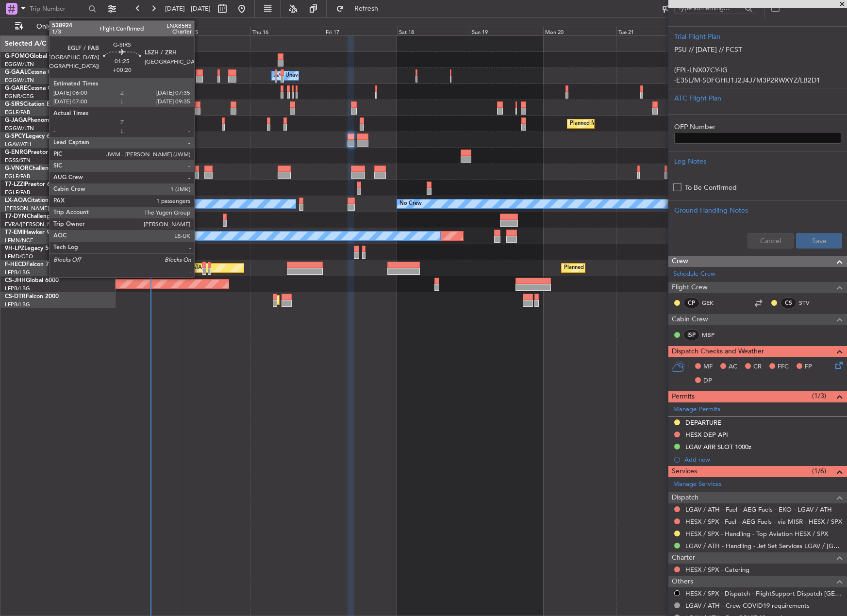 The height and width of the screenshot is (616, 847). What do you see at coordinates (45, 72) in the screenshot?
I see `a: G-GAALCessna Citation XLS+` at bounding box center [45, 72].